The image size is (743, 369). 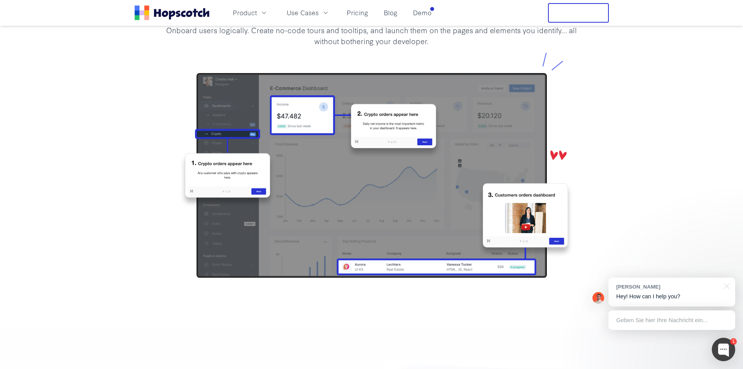 What do you see at coordinates (579, 13) in the screenshot?
I see `a: Free Trial` at bounding box center [579, 13].